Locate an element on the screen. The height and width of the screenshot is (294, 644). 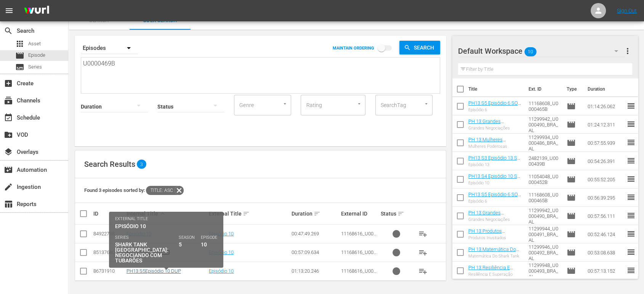
td: 00:57:56.111 is located at coordinates (605, 215).